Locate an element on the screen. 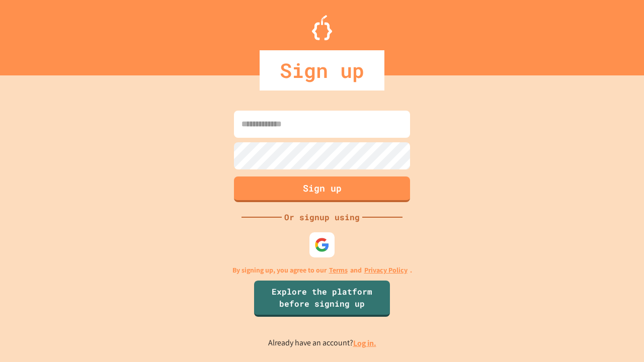 The height and width of the screenshot is (362, 644). p: Already have an account? is located at coordinates (322, 342).